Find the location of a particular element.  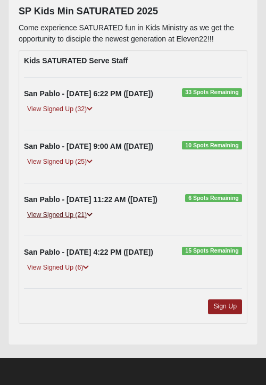

strong: Kids SATURATED Serve Staff is located at coordinates (76, 61).